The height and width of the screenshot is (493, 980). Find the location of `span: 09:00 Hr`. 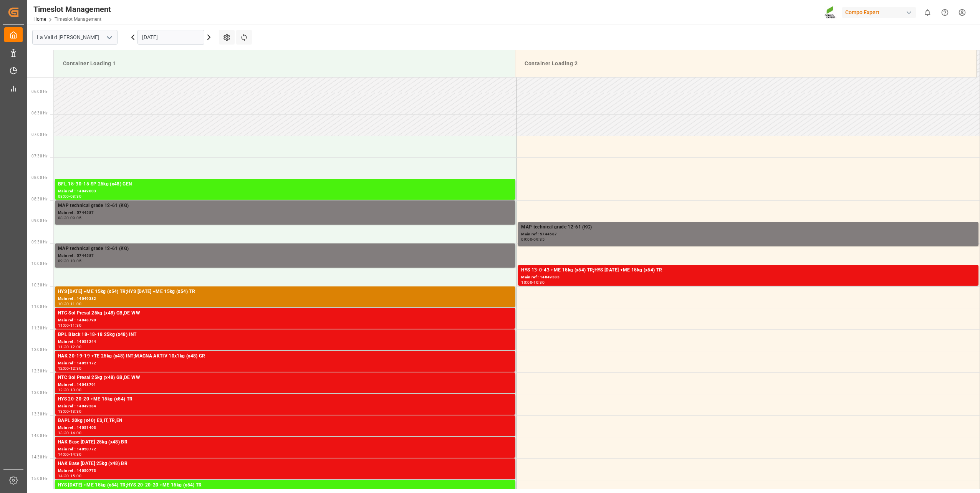

span: 09:00 Hr is located at coordinates (39, 220).